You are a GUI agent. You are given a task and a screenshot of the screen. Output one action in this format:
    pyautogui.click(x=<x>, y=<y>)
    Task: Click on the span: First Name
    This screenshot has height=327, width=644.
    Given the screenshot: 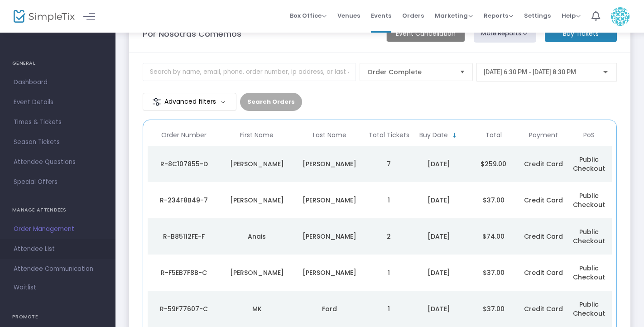 What is the action you would take?
    pyautogui.click(x=257, y=135)
    